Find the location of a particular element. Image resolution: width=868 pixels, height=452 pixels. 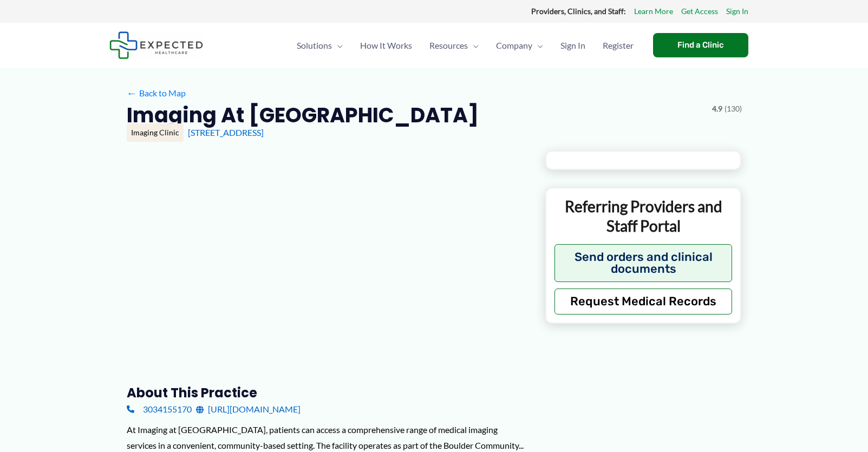

a: SolutionsMenu Toggle is located at coordinates (319, 45).